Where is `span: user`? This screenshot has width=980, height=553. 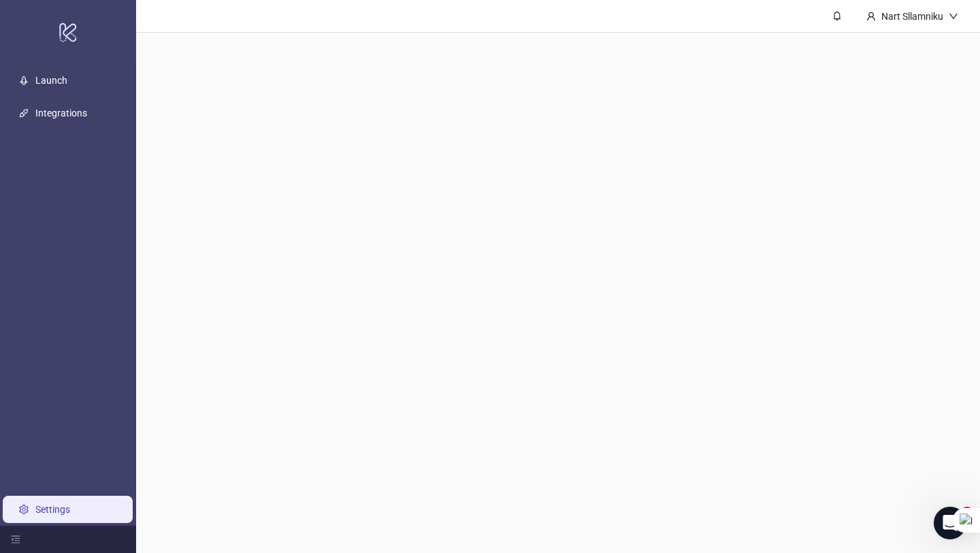
span: user is located at coordinates (871, 17).